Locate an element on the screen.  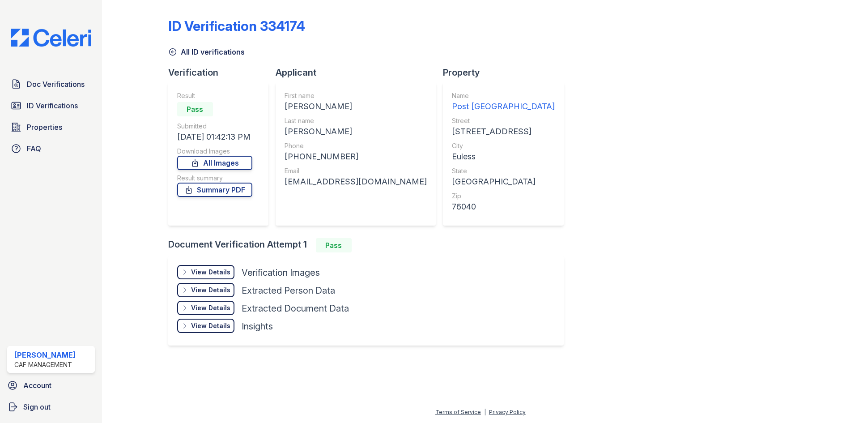
span: Account is located at coordinates (37, 385).